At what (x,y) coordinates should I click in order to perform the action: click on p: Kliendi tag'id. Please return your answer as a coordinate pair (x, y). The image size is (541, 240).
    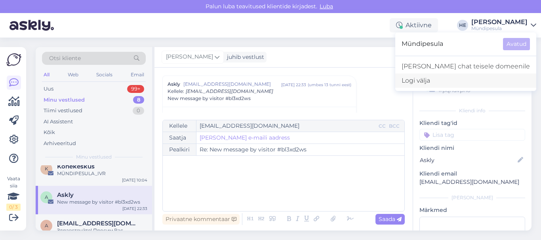
    Looking at the image, I should click on (472, 123).